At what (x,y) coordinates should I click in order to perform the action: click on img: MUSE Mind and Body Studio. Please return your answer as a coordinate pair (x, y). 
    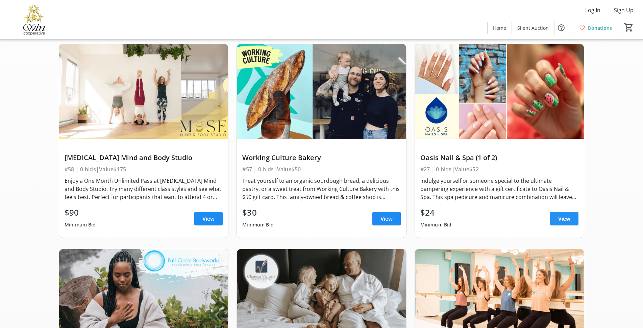
    Looking at the image, I should click on (144, 91).